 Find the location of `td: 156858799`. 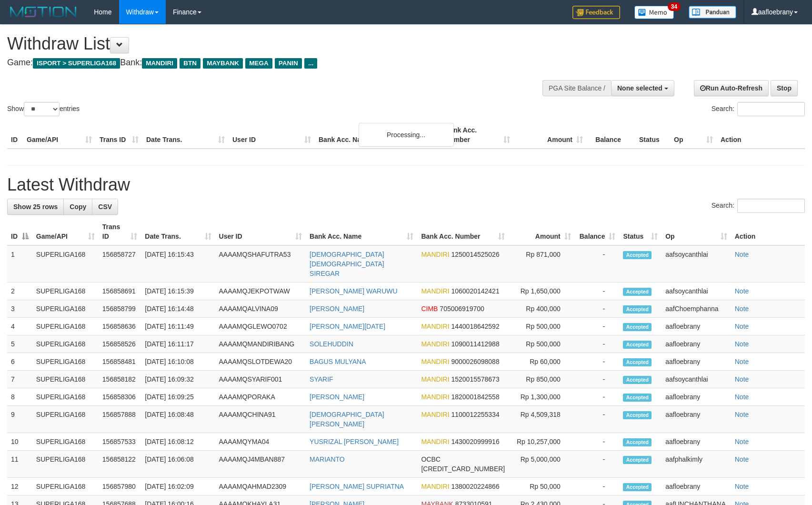

td: 156858799 is located at coordinates (120, 309).